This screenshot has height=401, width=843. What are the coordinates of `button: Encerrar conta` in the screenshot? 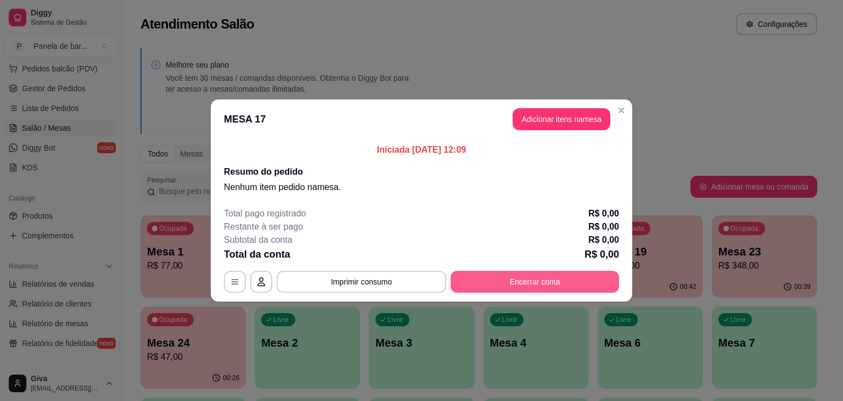 It's located at (535, 282).